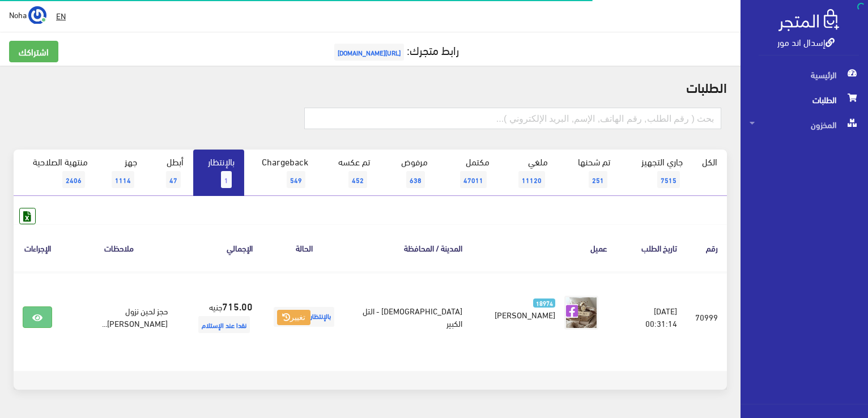 This screenshot has height=418, width=868. I want to click on span: 1114, so click(123, 180).